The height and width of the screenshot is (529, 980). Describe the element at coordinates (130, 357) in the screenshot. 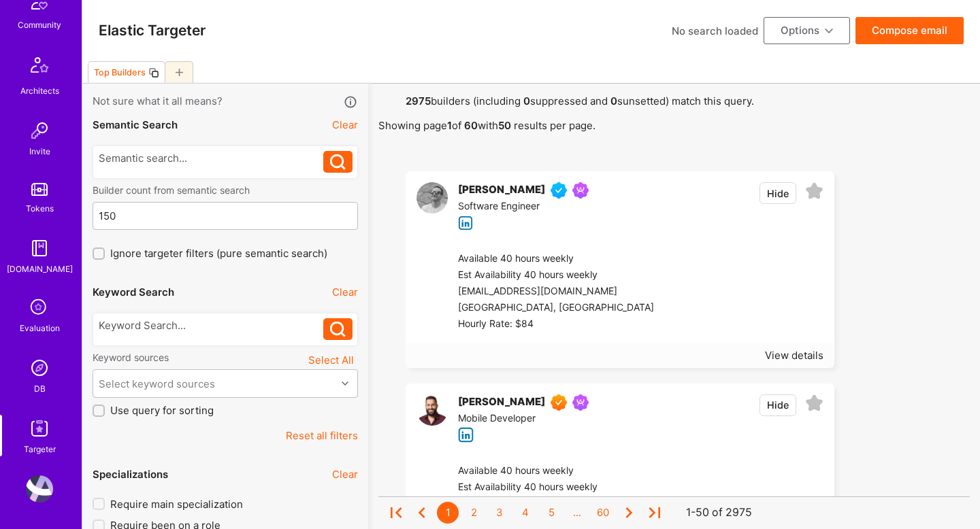

I see `label: Keyword sources` at that location.